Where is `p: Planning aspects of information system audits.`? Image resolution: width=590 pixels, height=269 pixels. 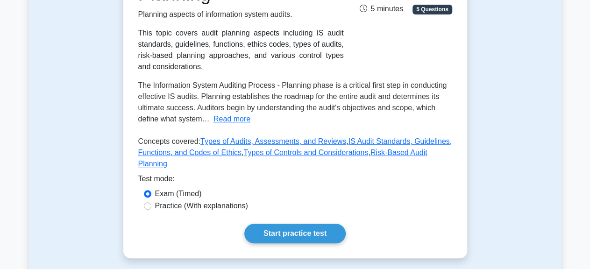 p: Planning aspects of information system audits. is located at coordinates (241, 14).